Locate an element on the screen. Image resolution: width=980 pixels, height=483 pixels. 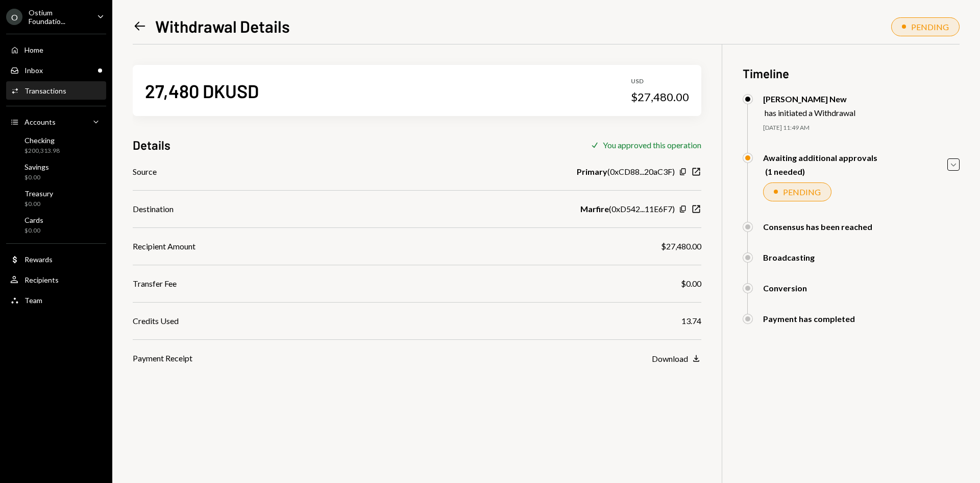
div: Recipients is located at coordinates (41, 279).